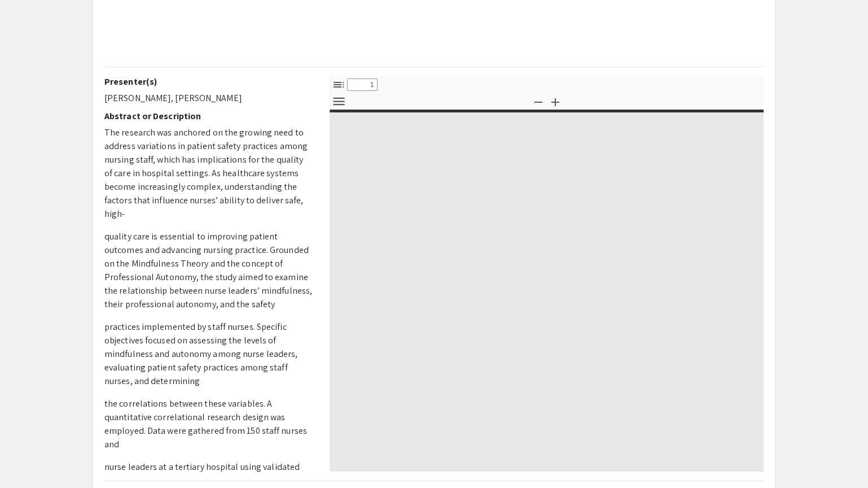  I want to click on h2: Presenter(s), so click(208, 82).